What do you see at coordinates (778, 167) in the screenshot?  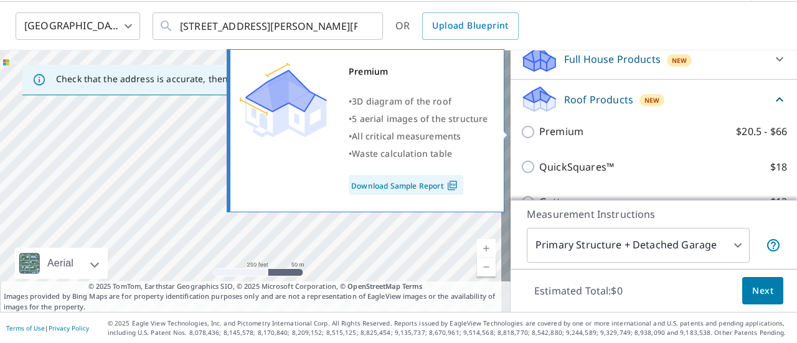 I see `p: $18` at bounding box center [778, 167].